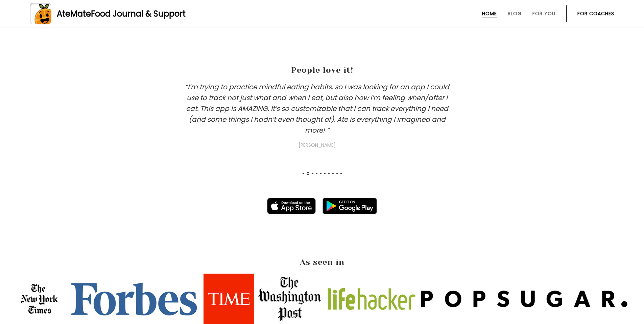  I want to click on a: Home, so click(489, 14).